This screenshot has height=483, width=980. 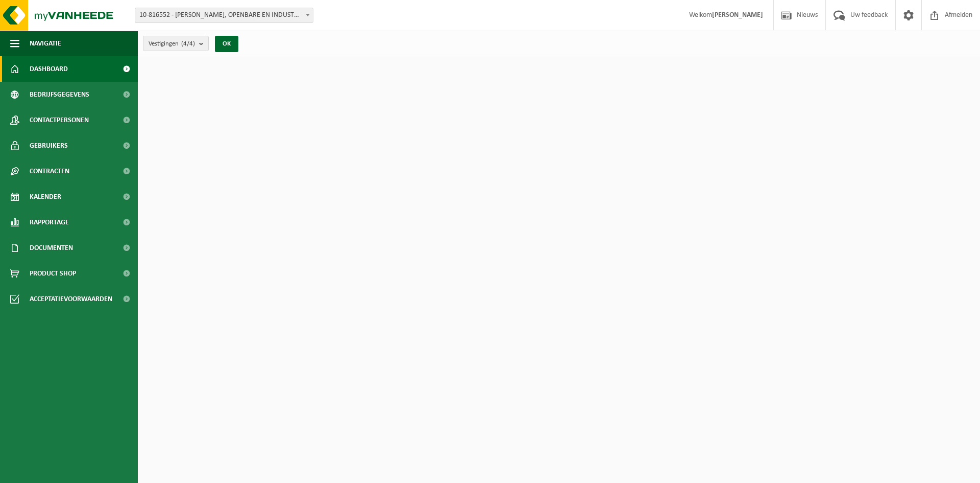 I want to click on span: Documenten, so click(x=51, y=247).